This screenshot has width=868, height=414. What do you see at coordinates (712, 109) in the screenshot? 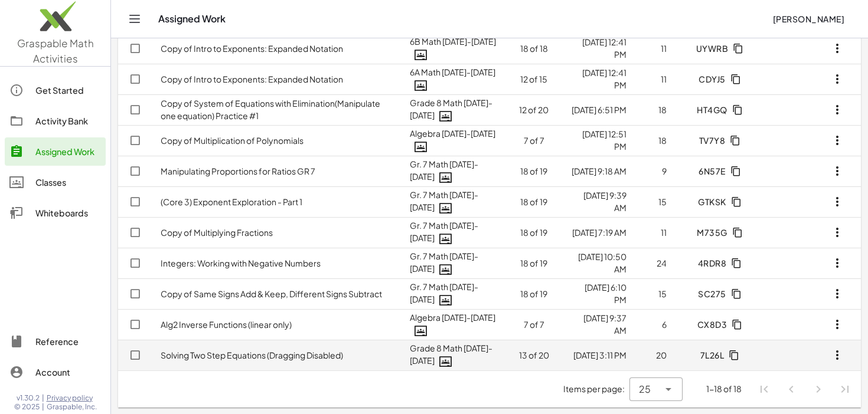
I see `span: HT4GQ` at bounding box center [712, 109].